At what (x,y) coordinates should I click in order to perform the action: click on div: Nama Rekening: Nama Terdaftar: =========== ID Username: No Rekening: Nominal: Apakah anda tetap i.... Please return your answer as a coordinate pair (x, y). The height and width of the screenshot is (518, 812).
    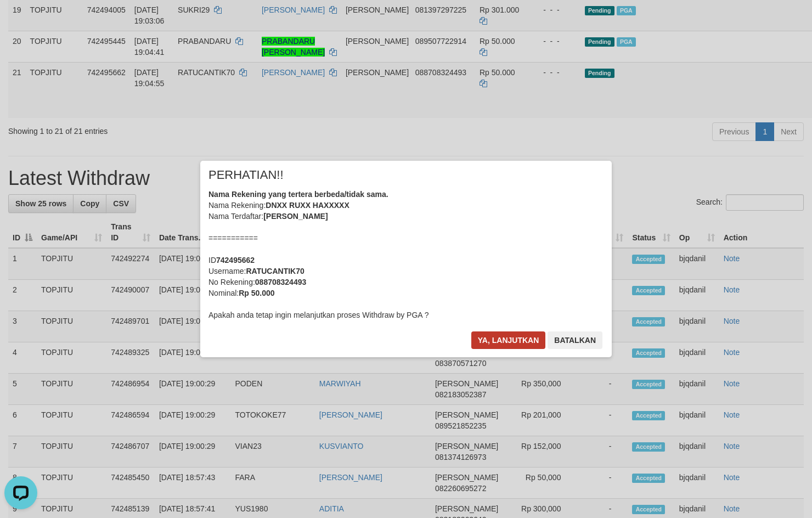
    Looking at the image, I should click on (406, 255).